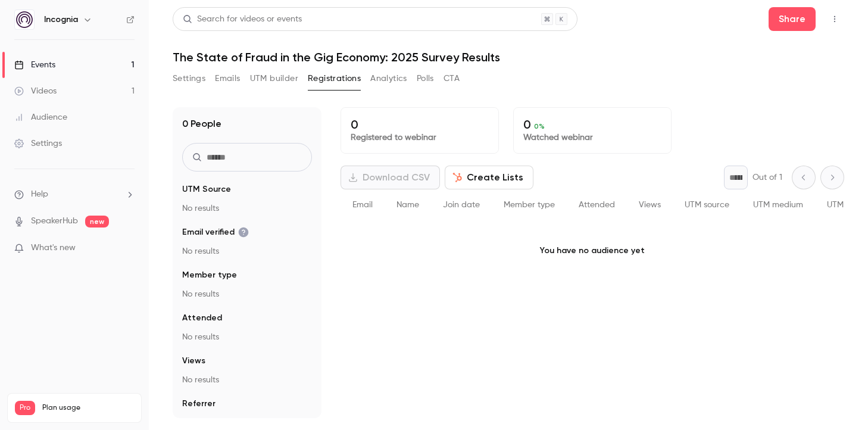  What do you see at coordinates (74, 194) in the screenshot?
I see `li: help-dropdown-opener` at bounding box center [74, 194].